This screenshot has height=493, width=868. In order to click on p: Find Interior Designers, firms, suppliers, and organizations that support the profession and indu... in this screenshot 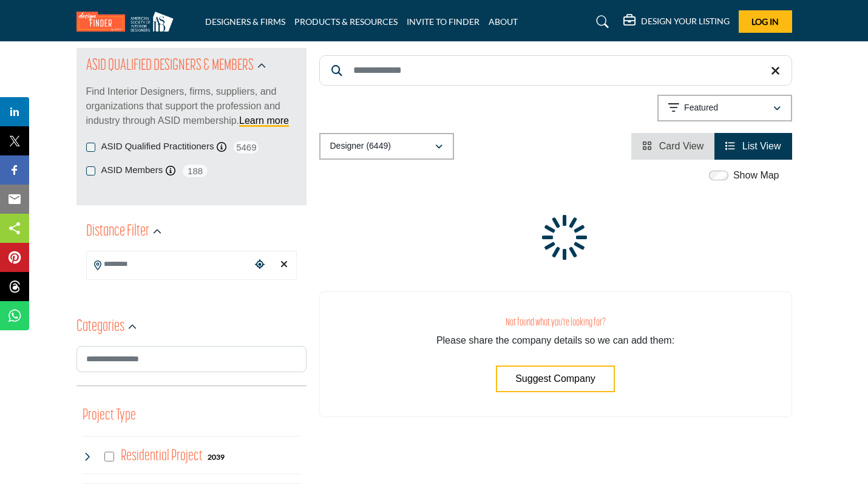, I will do `click(191, 106)`.